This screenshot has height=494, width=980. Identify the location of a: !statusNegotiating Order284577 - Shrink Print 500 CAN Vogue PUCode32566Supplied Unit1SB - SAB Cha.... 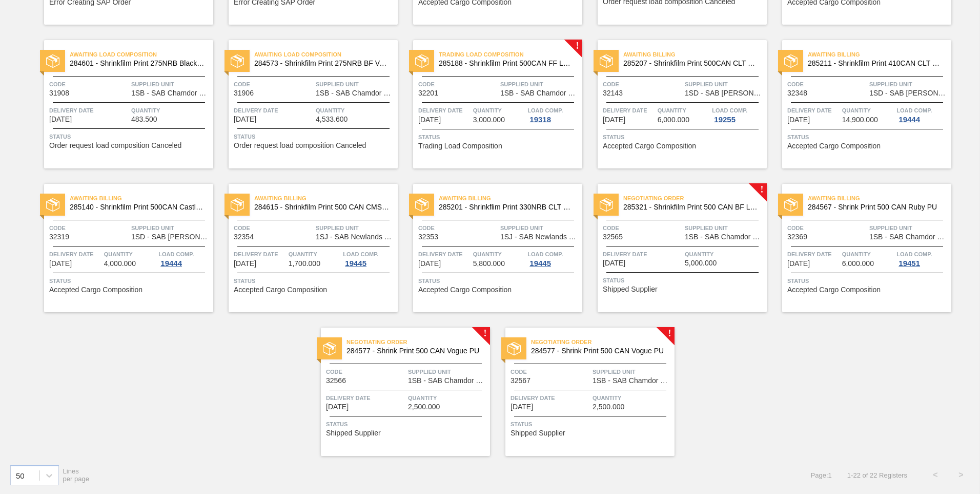
(398, 392).